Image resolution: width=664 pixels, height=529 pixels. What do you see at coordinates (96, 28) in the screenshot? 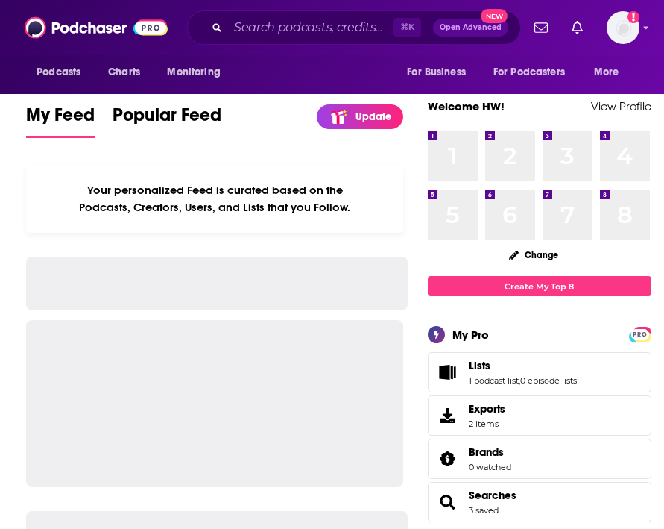
I see `a: Podchaser - Follow, Share and Rate Podcasts` at bounding box center [96, 28].